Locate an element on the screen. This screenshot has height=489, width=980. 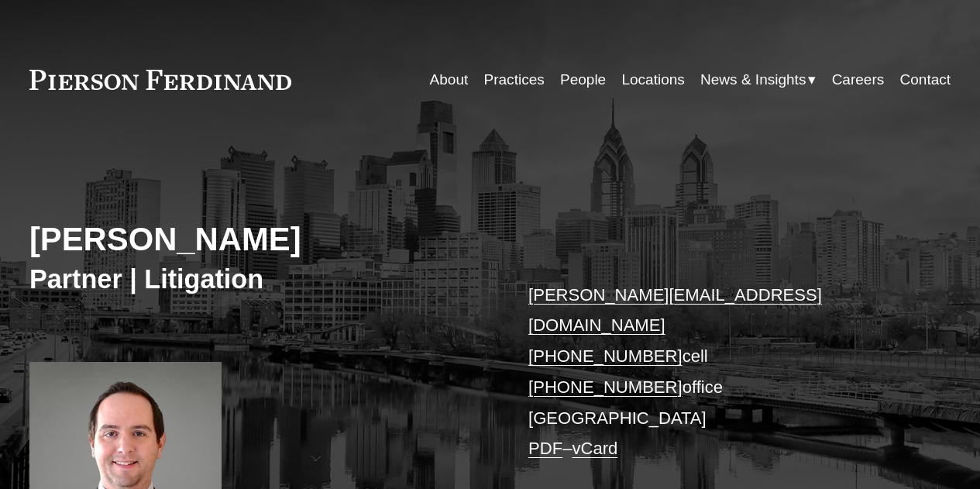
h3: Partner | Litigation is located at coordinates (260, 279).